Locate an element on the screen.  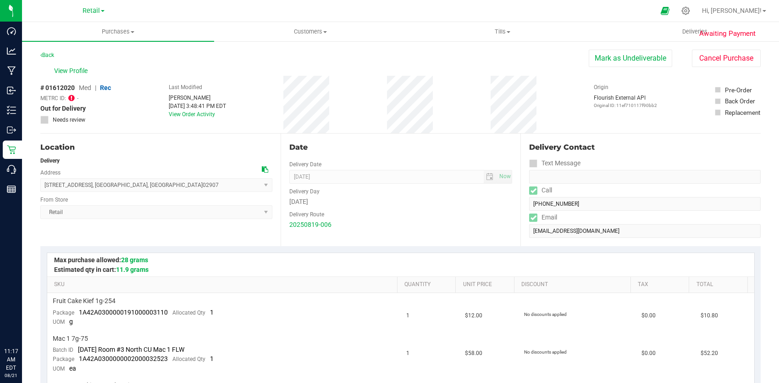
a: Discount is located at coordinates (574, 284).